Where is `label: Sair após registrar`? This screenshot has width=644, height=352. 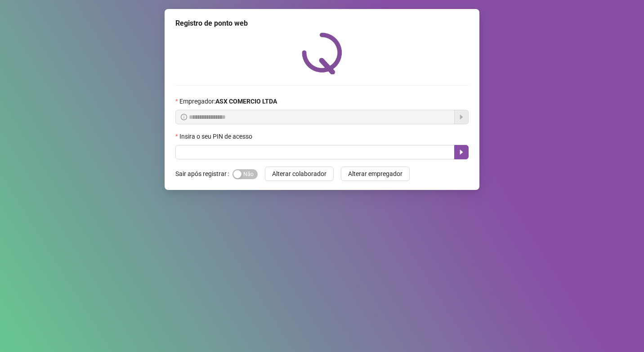
label: Sair após registrar is located at coordinates (204, 174).